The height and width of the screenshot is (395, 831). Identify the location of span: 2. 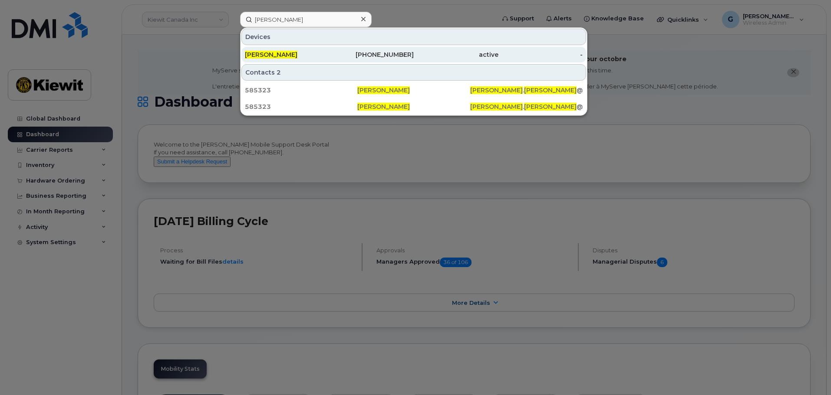
(279, 72).